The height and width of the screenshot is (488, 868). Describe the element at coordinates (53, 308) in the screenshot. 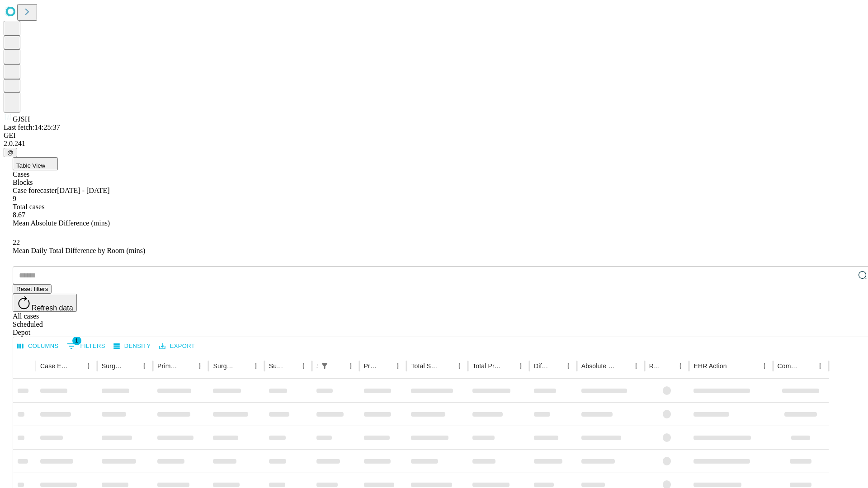

I see `span: Refresh data` at that location.